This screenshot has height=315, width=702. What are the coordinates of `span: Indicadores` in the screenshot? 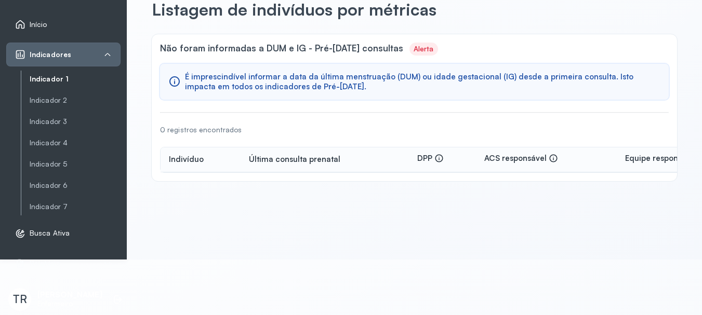 It's located at (50, 55).